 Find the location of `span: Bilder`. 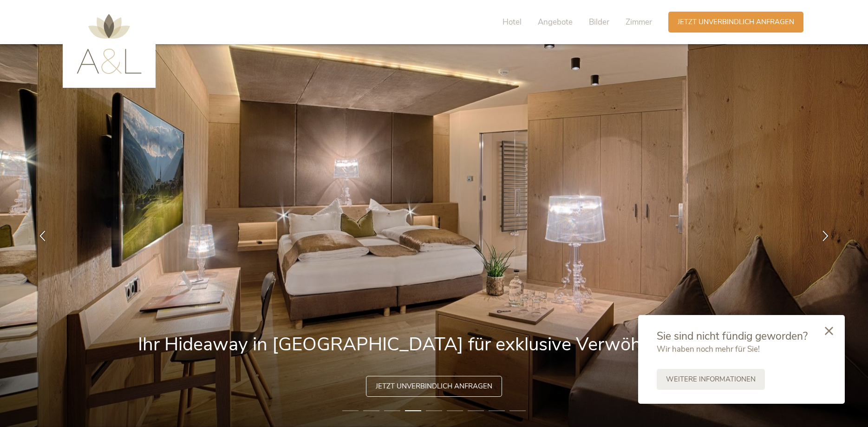

span: Bilder is located at coordinates (599, 22).